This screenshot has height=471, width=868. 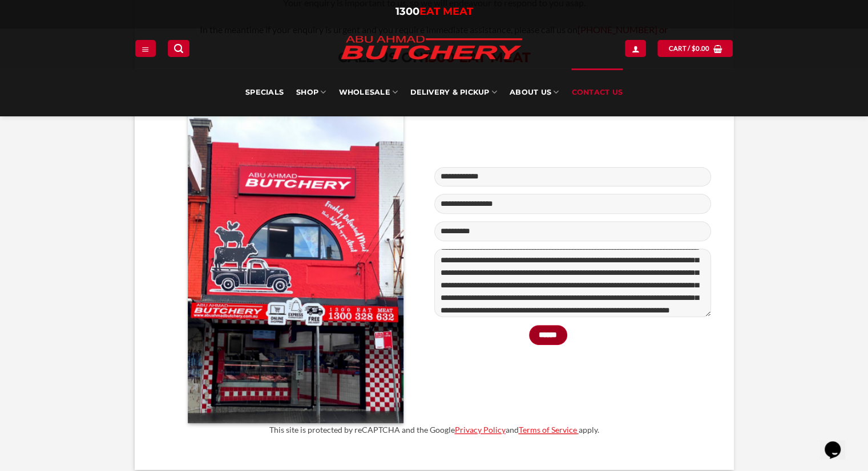 I want to click on span: EAT MEAT, so click(x=446, y=11).